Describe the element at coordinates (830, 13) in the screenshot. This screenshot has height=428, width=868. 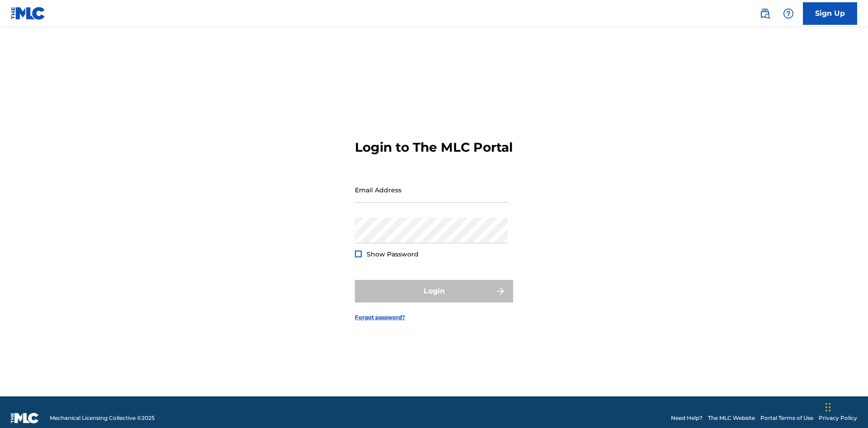
I see `a: Sign Up` at that location.